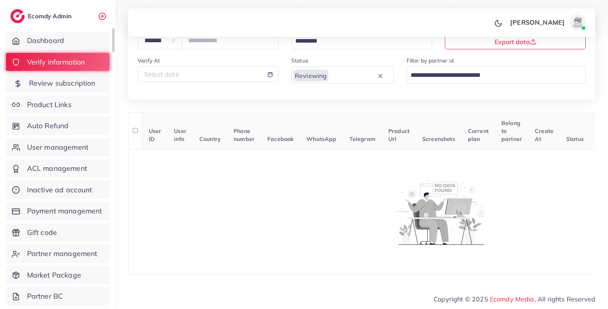 The image size is (608, 309). Describe the element at coordinates (64, 211) in the screenshot. I see `span: Payment management` at that location.